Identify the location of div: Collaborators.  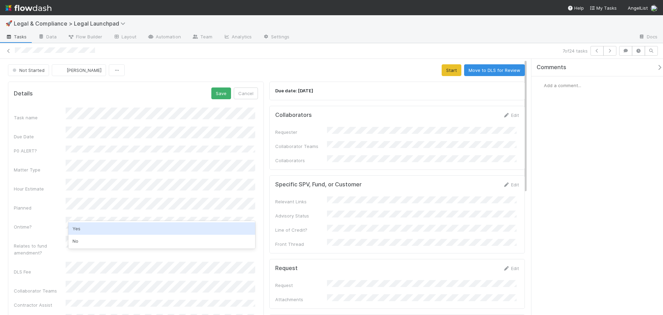
(301, 160).